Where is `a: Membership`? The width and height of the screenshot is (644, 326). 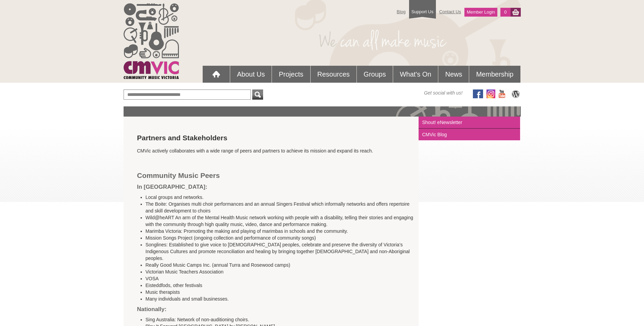 a: Membership is located at coordinates (494, 74).